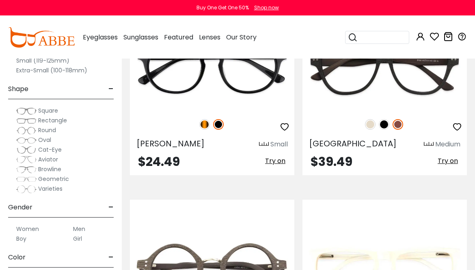 The width and height of the screenshot is (475, 270). I want to click on label: Girl, so click(78, 238).